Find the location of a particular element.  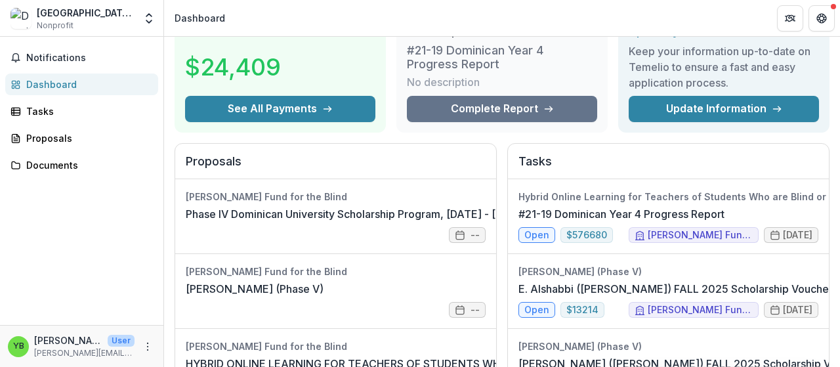

div: Yvette Blitzer is located at coordinates (18, 346).